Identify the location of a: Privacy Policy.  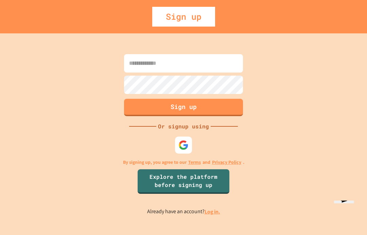
(227, 162).